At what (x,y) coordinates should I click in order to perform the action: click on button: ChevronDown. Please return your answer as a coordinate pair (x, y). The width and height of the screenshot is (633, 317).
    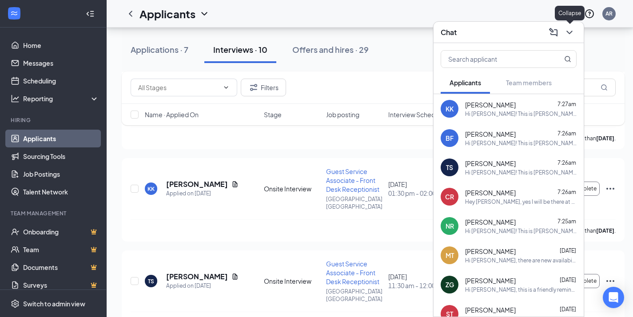
    Looking at the image, I should click on (570, 32).